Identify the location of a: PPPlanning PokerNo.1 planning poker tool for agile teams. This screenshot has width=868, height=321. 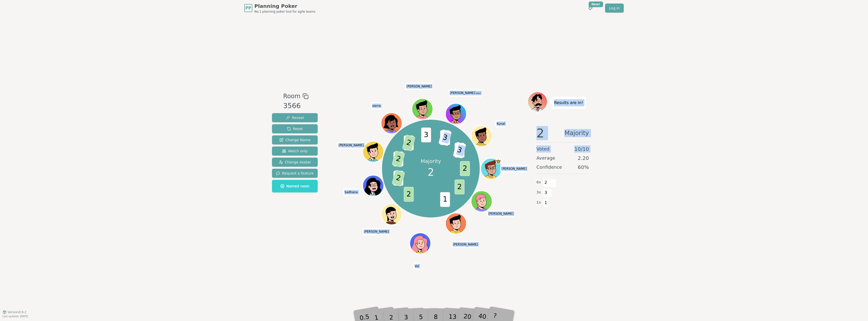
(280, 8).